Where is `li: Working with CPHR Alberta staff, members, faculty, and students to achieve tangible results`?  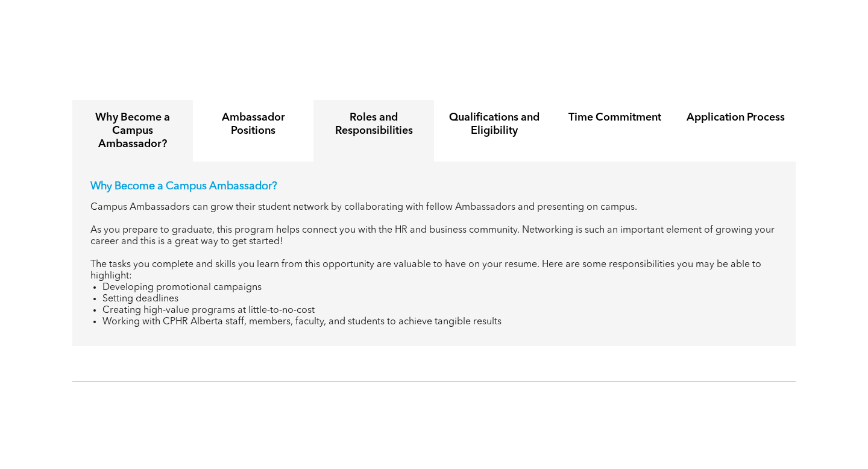 li: Working with CPHR Alberta staff, members, faculty, and students to achieve tangible results is located at coordinates (440, 322).